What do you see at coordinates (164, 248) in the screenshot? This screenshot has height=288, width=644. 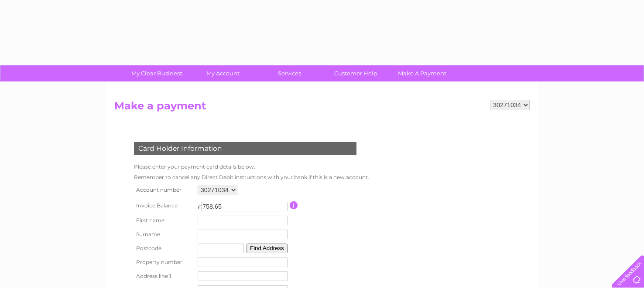 I see `th: Postcode` at bounding box center [164, 248].